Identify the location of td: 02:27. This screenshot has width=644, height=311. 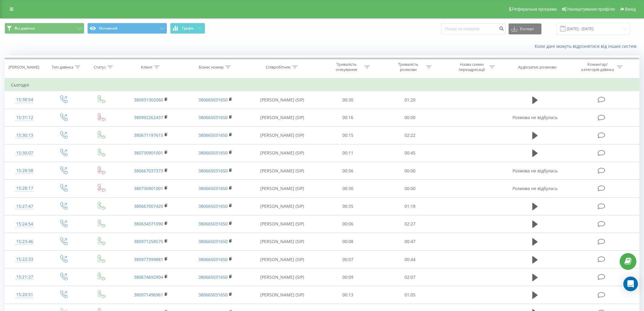
(410, 224).